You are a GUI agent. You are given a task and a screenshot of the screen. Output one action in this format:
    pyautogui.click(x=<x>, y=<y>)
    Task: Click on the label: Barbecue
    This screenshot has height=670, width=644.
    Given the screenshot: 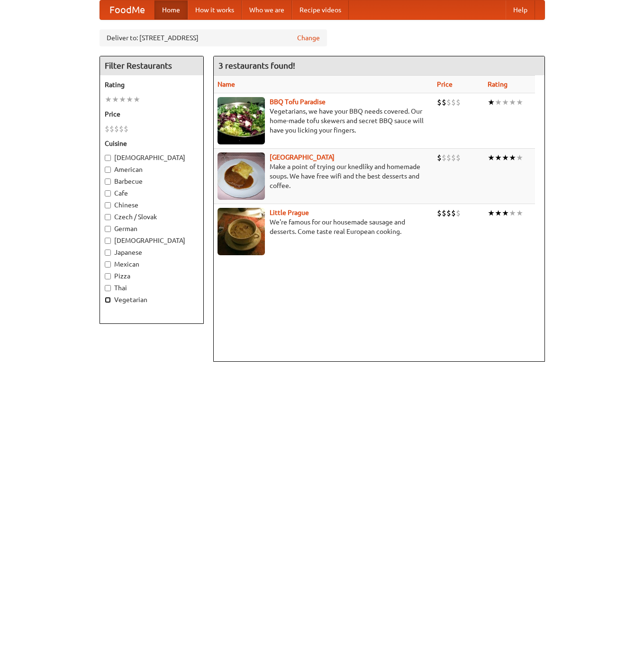 What is the action you would take?
    pyautogui.click(x=151, y=181)
    